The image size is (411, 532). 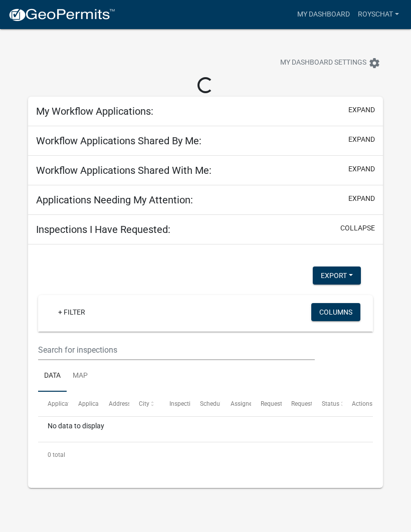 I want to click on span: Inspection Type, so click(x=190, y=404).